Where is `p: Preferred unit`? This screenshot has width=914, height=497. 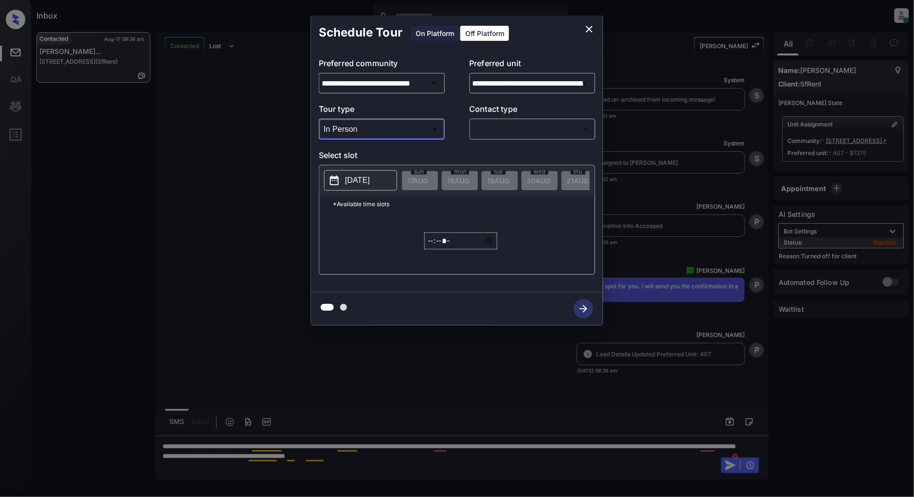 p: Preferred unit is located at coordinates (532, 65).